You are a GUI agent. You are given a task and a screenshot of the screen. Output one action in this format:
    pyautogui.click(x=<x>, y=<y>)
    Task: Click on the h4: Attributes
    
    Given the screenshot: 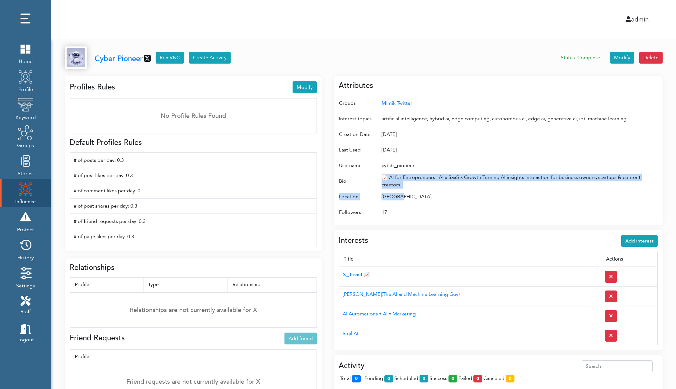 What is the action you would take?
    pyautogui.click(x=356, y=86)
    